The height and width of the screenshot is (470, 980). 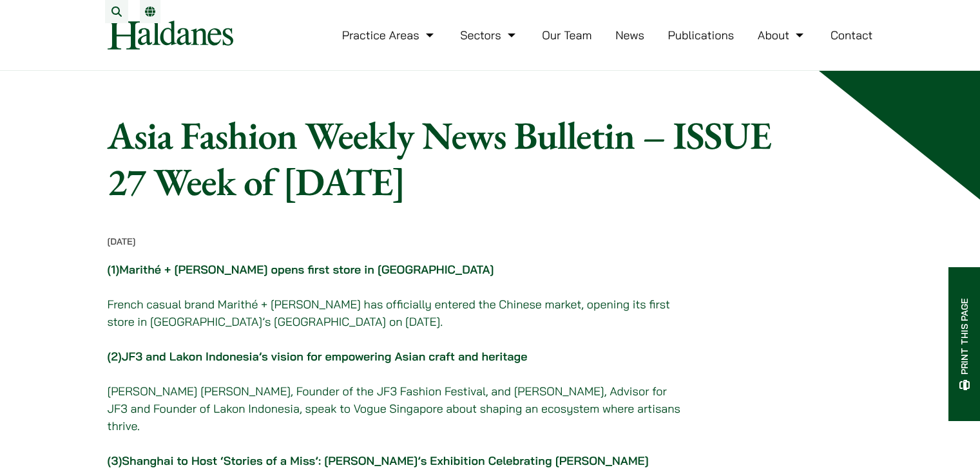 I want to click on img: Logo of Haldanes, so click(x=170, y=35).